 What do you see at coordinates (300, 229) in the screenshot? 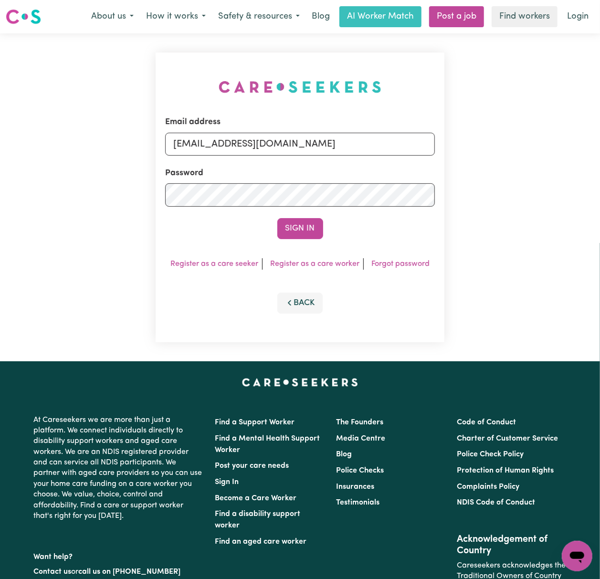
I see `button: Sign In` at bounding box center [300, 229].